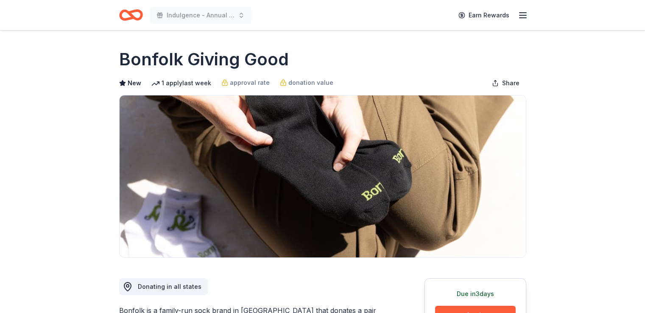  What do you see at coordinates (475, 294) in the screenshot?
I see `div: Due in 3 days` at bounding box center [475, 294].